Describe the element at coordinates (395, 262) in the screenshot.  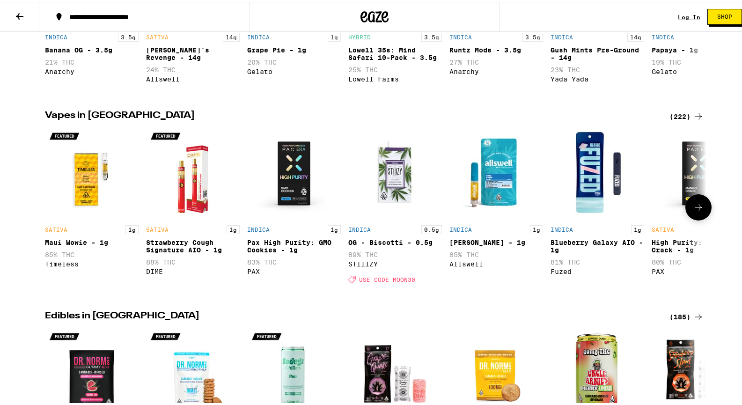
I see `div: STIIIZY` at that location.